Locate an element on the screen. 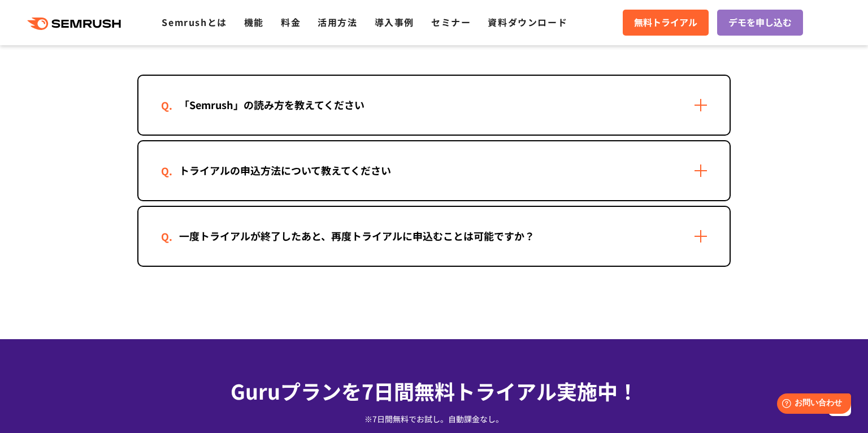  a: 資料ダウンロード is located at coordinates (527, 22).